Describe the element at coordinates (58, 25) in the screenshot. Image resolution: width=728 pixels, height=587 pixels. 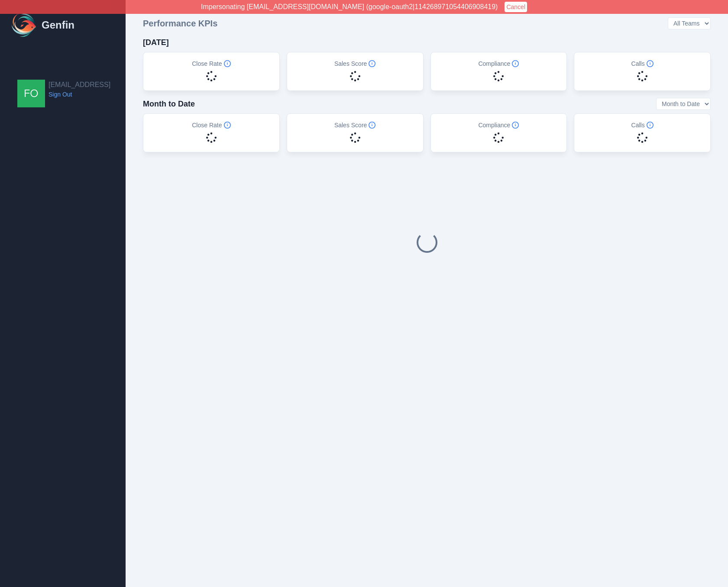
I see `h1: Genfin` at that location.